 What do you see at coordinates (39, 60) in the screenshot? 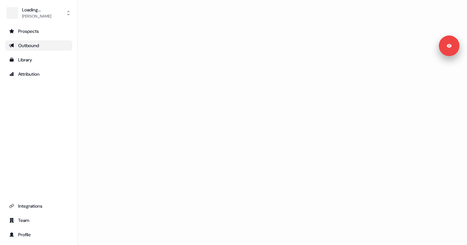
I see `a: Go to templates` at bounding box center [39, 60].